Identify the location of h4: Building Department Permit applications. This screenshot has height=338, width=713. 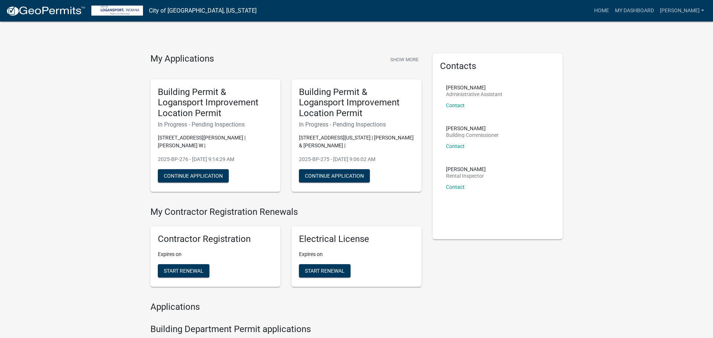
(286, 329).